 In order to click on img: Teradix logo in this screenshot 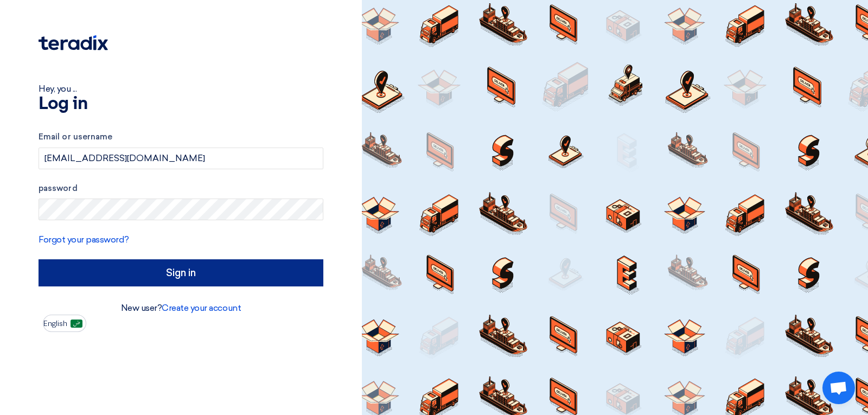, I will do `click(73, 43)`.